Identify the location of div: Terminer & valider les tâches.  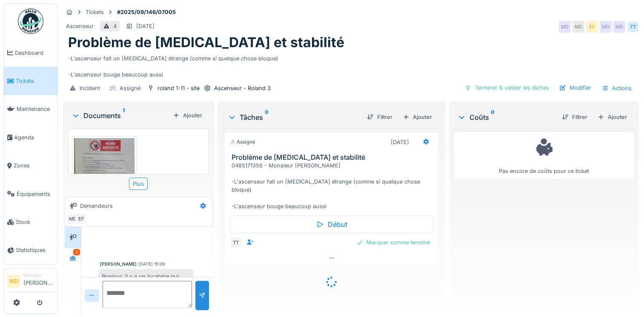
(507, 88).